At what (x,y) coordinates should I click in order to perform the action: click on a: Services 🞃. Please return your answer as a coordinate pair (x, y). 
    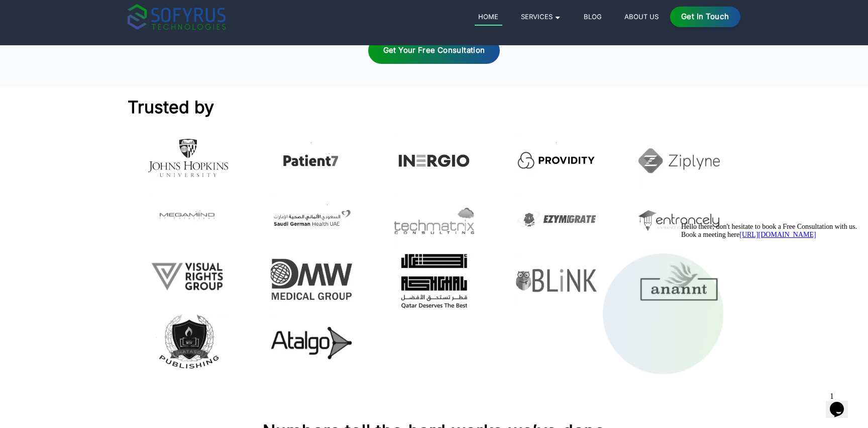
    Looking at the image, I should click on (541, 17).